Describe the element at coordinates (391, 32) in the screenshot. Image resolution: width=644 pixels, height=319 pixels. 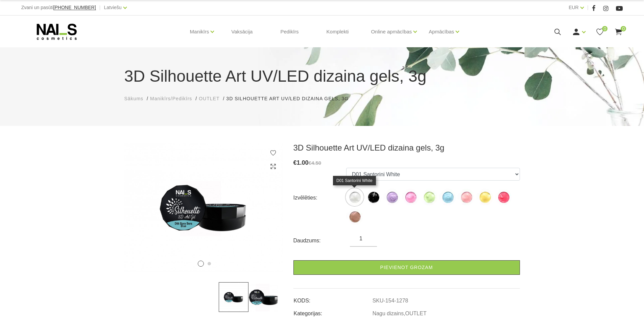
I see `a: Online apmācības` at that location.